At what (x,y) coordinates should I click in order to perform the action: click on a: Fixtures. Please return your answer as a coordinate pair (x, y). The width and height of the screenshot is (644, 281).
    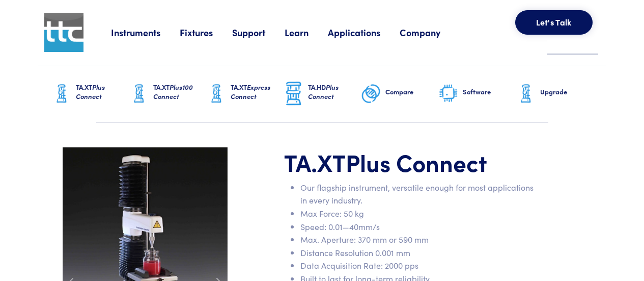
    Looking at the image, I should click on (206, 32).